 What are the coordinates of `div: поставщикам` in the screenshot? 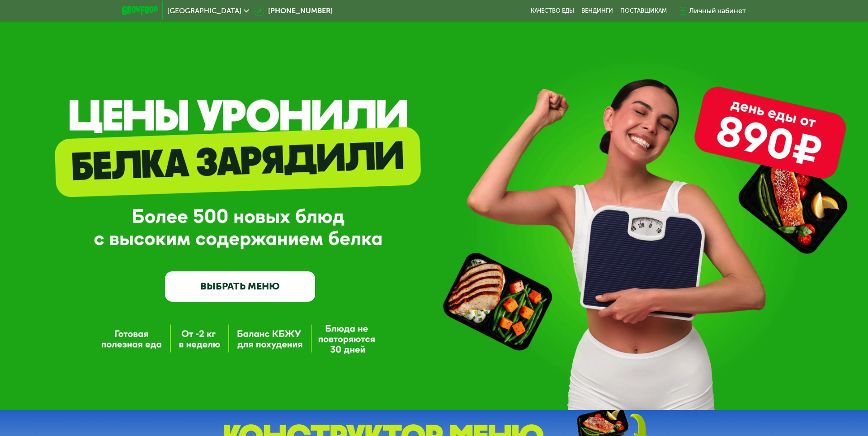 It's located at (643, 11).